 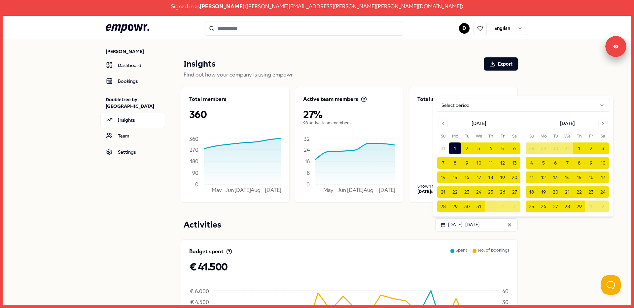 What do you see at coordinates (199, 292) in the screenshot?
I see `tspan: € 6.000` at bounding box center [199, 292].